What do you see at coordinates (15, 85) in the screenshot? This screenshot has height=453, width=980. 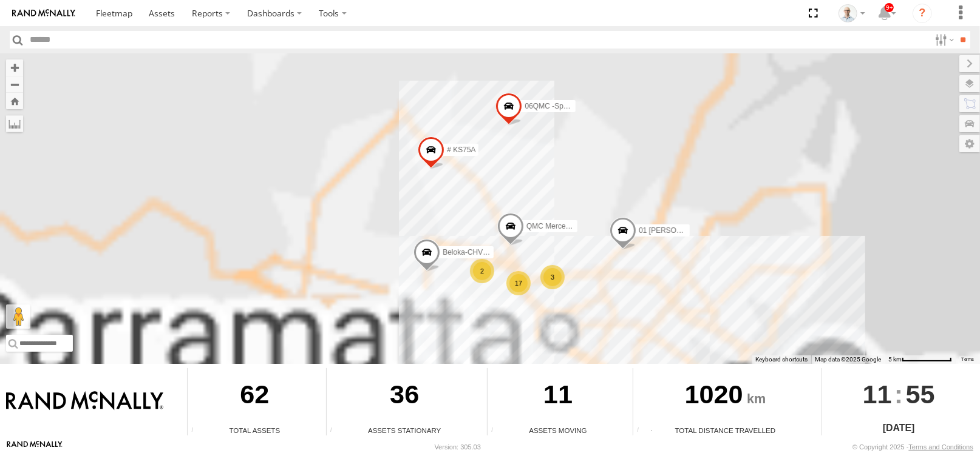 I see `button: Zoom out` at bounding box center [15, 85].